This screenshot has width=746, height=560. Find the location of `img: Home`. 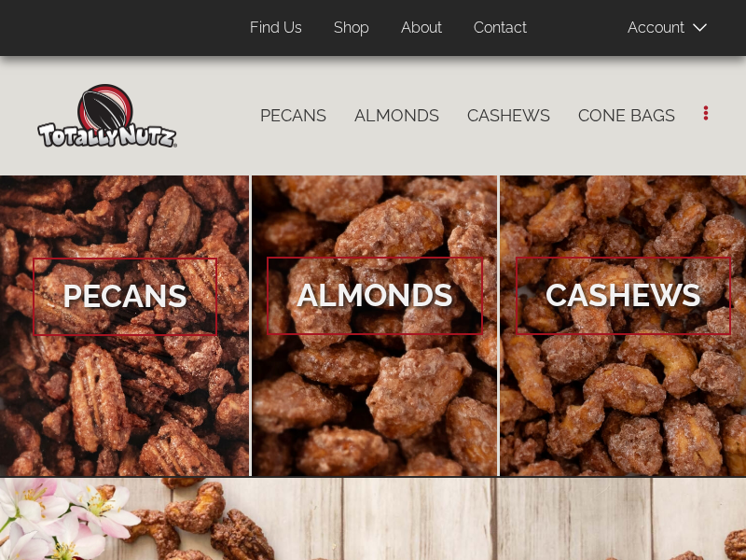

img: Home is located at coordinates (107, 116).